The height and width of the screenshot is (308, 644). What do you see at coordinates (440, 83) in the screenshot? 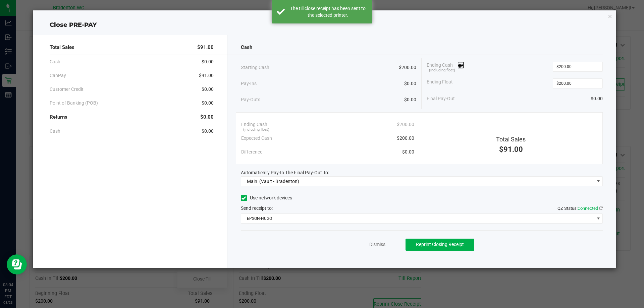
I see `span: Ending Float` at bounding box center [440, 83].